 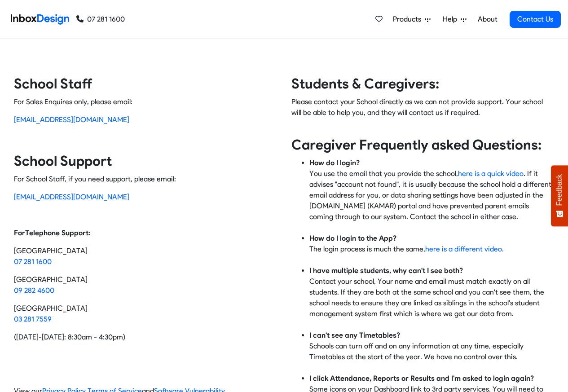 I want to click on li: Schools can turn off and on any information at any time, especially Timetables at the start of th..., so click(x=432, y=352).